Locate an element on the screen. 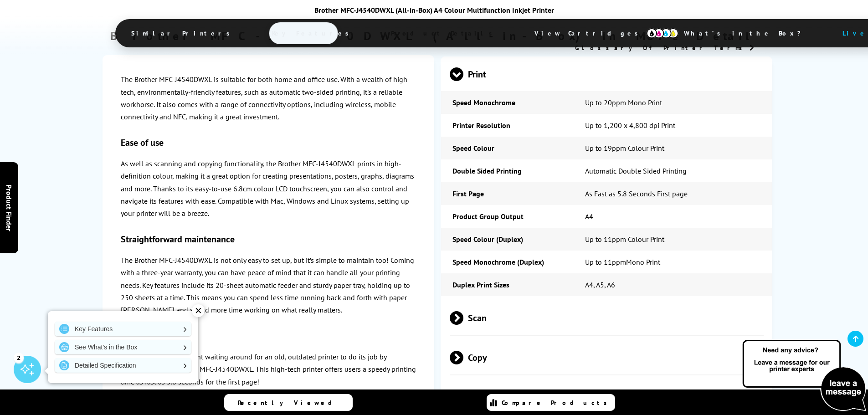 This screenshot has height=415, width=868. span: View Cartridges is located at coordinates (590, 33).